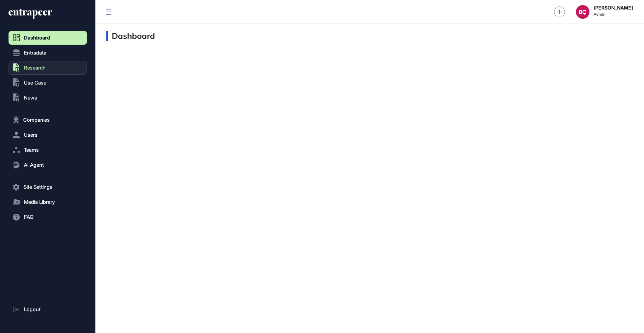 This screenshot has width=644, height=333. What do you see at coordinates (35, 53) in the screenshot?
I see `span: Entradata` at bounding box center [35, 53].